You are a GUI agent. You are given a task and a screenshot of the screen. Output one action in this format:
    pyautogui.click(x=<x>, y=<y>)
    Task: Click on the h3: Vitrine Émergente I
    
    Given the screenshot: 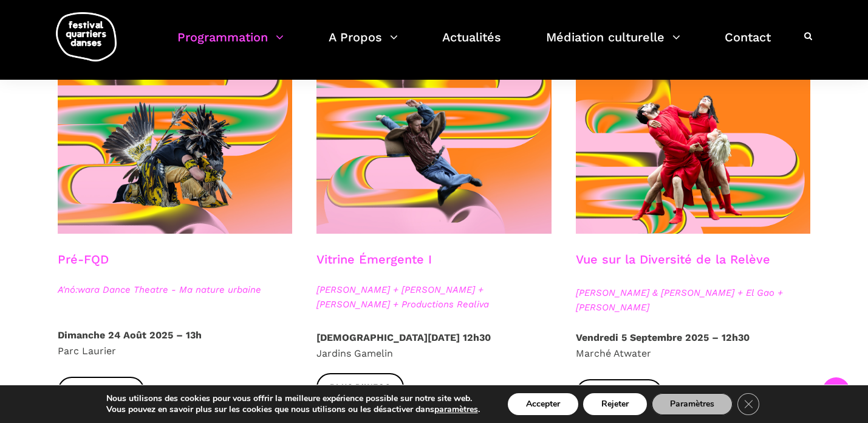 What is the action you would take?
    pyautogui.click(x=374, y=267)
    